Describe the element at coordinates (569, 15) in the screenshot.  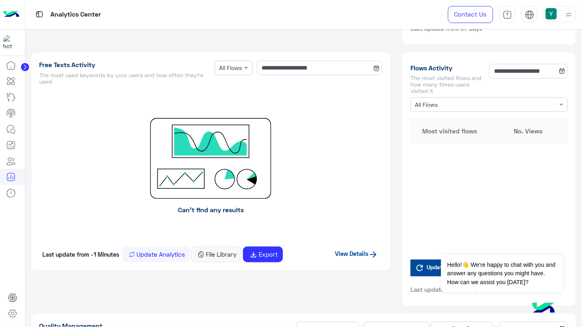
I see `img: profile` at that location.